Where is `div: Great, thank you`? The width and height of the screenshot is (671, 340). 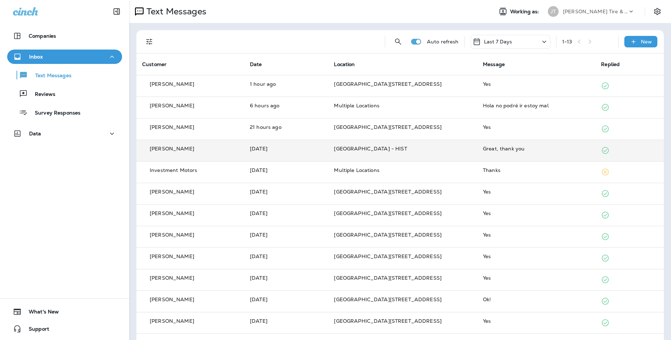
div: Great, thank you is located at coordinates (536, 149).